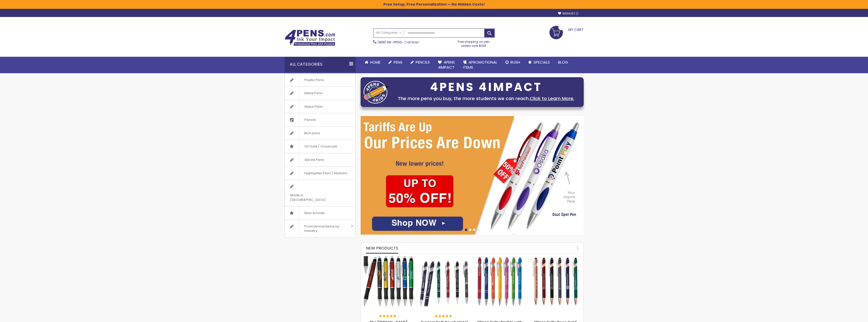 This screenshot has height=322, width=868. Describe the element at coordinates (538, 62) in the screenshot. I see `a: Specials` at that location.